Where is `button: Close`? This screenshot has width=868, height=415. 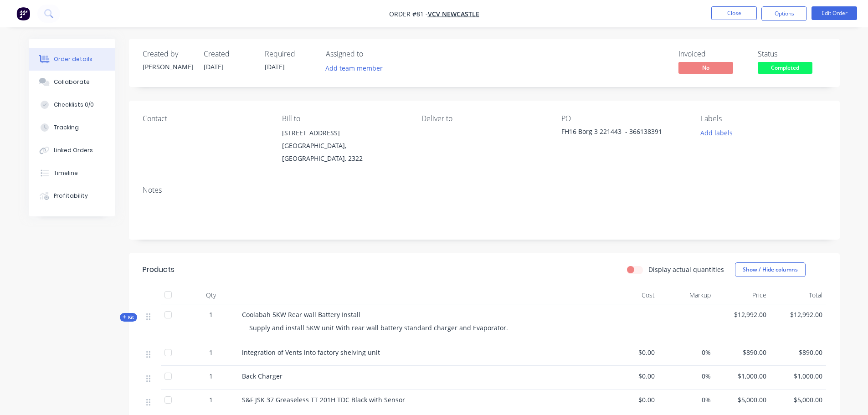
button: Close is located at coordinates (734, 13).